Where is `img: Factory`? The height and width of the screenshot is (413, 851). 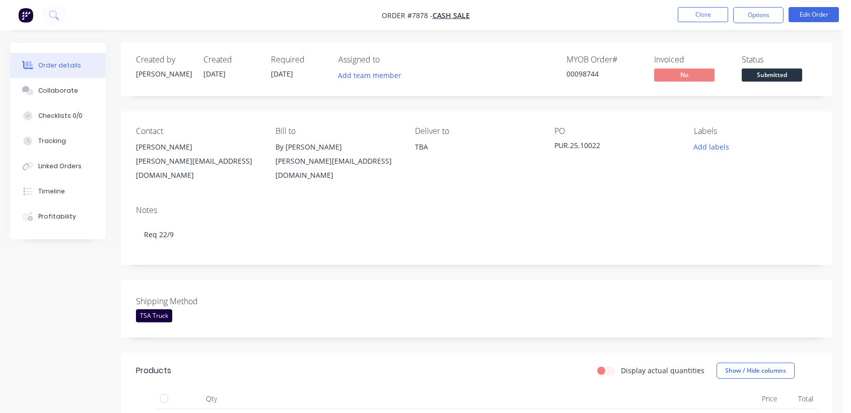
img: Factory is located at coordinates (26, 15).